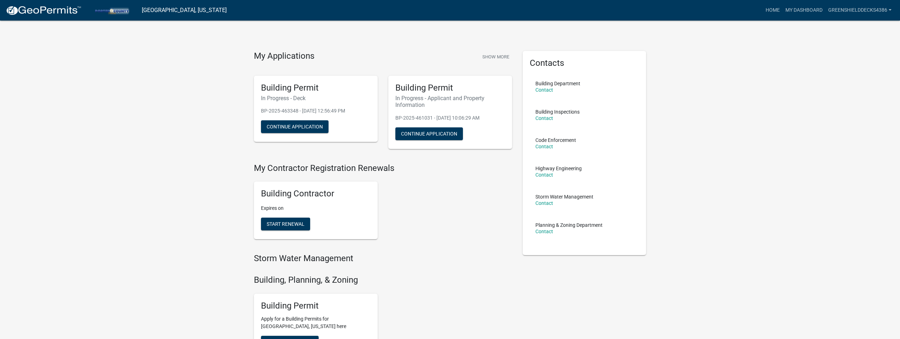 Image resolution: width=900 pixels, height=339 pixels. Describe the element at coordinates (383, 280) in the screenshot. I see `h4: Building, Planning, & Zoning` at that location.